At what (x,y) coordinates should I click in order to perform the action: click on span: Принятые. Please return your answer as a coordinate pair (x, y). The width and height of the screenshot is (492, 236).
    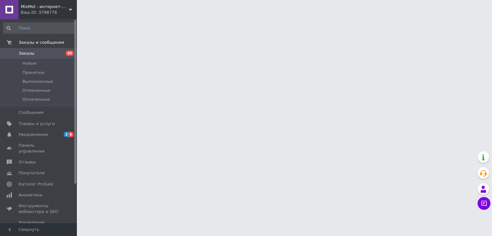
    Looking at the image, I should click on (33, 73).